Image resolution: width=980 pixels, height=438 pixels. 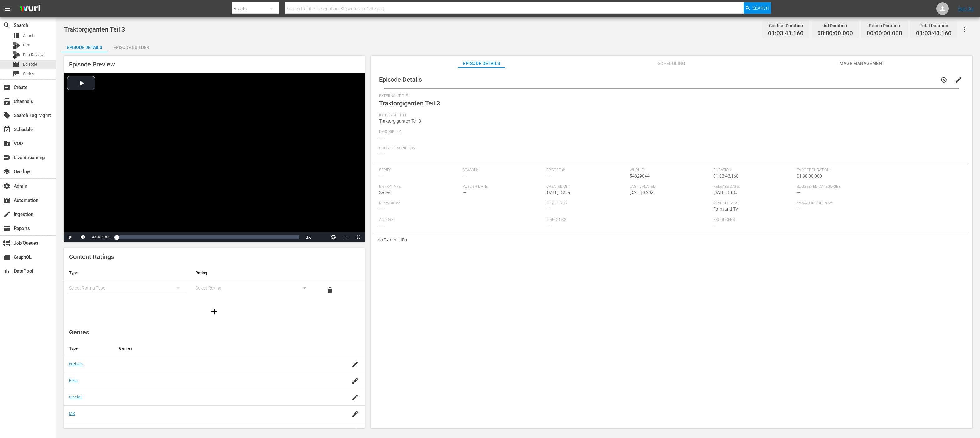 I want to click on span: menu, so click(x=7, y=8).